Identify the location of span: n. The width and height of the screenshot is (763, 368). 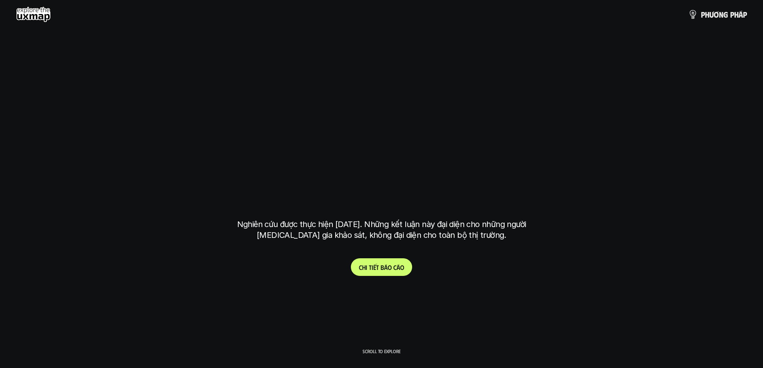
(721, 14).